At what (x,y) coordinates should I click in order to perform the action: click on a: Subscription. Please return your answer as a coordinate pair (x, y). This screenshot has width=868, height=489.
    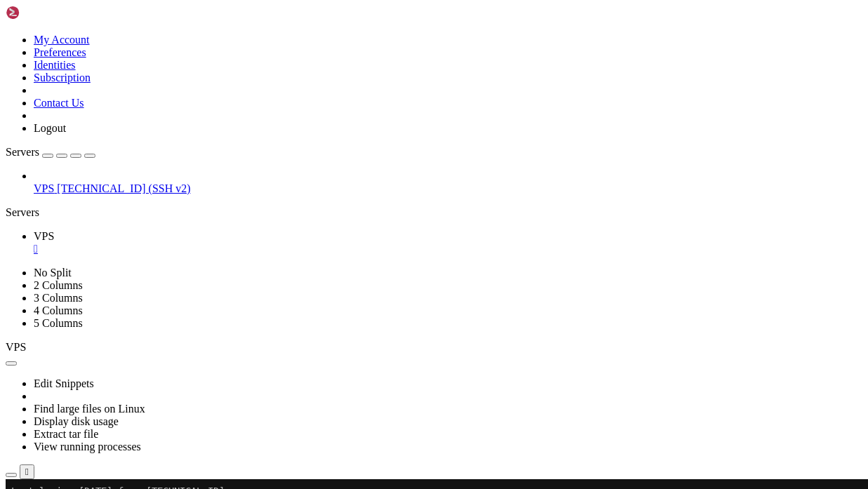
    Looking at the image, I should click on (62, 78).